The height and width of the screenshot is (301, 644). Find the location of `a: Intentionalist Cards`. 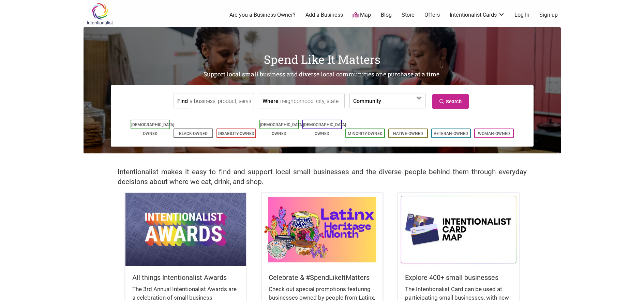

a: Intentionalist Cards is located at coordinates (477, 15).